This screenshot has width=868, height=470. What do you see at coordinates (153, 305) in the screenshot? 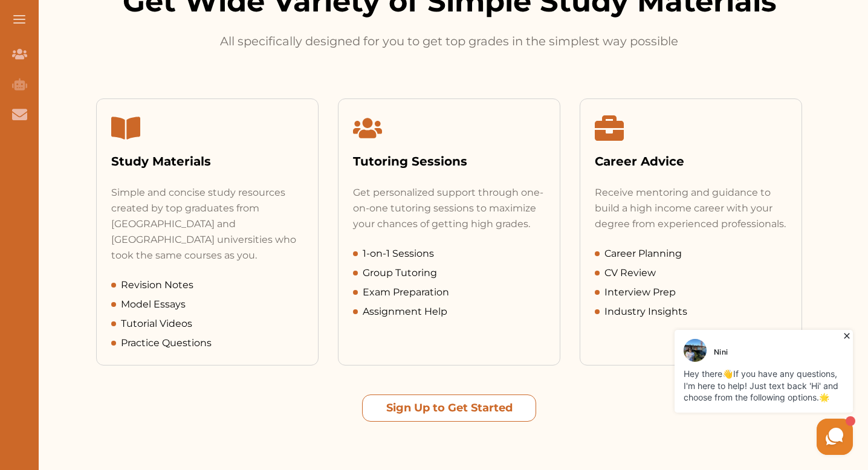
I see `span: Model Essays` at bounding box center [153, 305].